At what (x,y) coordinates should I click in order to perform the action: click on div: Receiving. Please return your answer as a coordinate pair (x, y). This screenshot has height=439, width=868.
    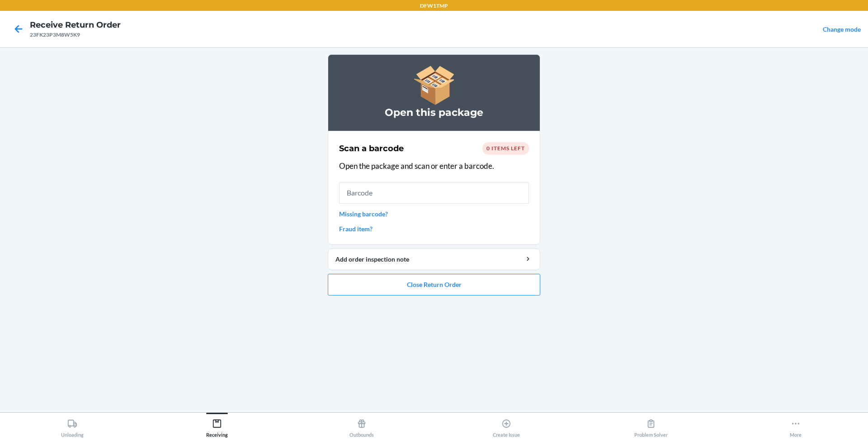
    Looking at the image, I should click on (217, 426).